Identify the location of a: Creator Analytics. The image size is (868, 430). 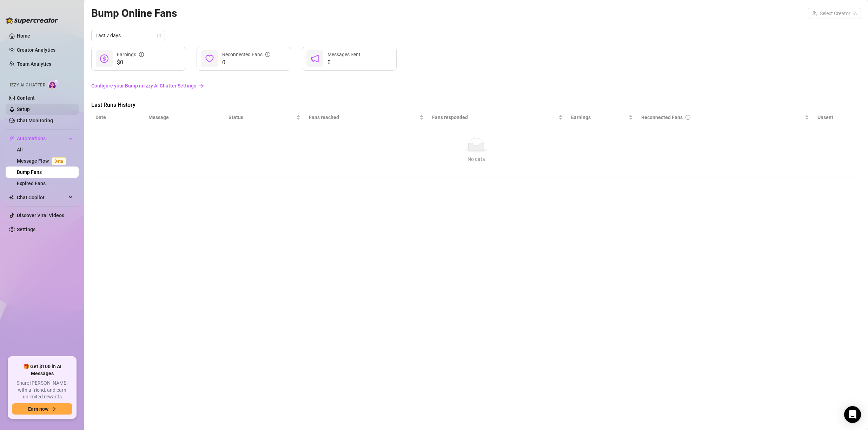
(45, 50).